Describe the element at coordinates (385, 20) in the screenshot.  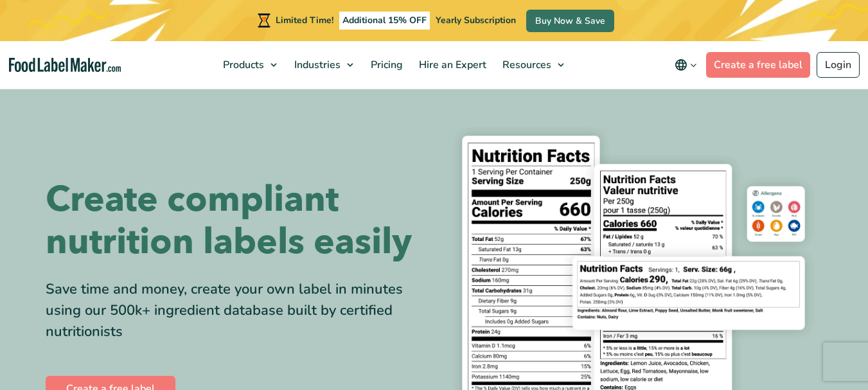
I see `span: Additional 15% OFF` at that location.